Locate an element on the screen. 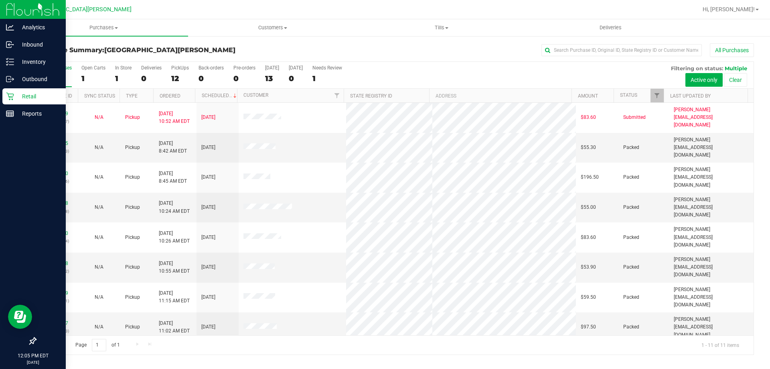  span: $97.50 is located at coordinates (589, 327).